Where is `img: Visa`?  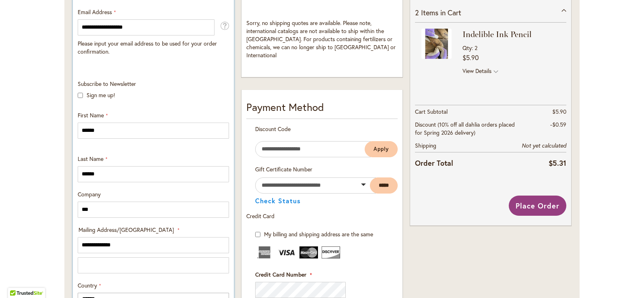 img: Visa is located at coordinates (287, 252).